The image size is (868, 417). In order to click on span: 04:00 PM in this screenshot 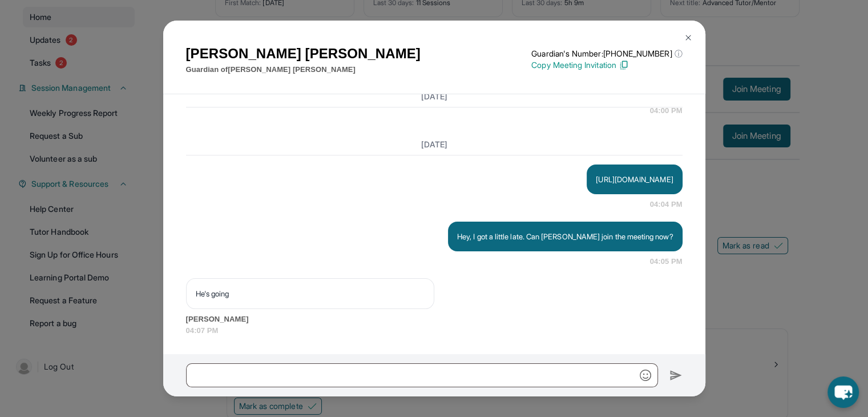, I will do `click(666, 111)`.